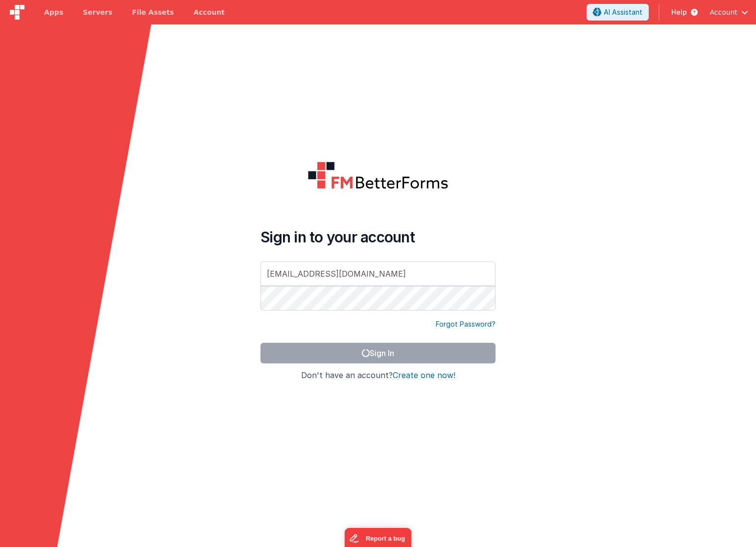 This screenshot has width=756, height=547. I want to click on span: Servers, so click(97, 12).